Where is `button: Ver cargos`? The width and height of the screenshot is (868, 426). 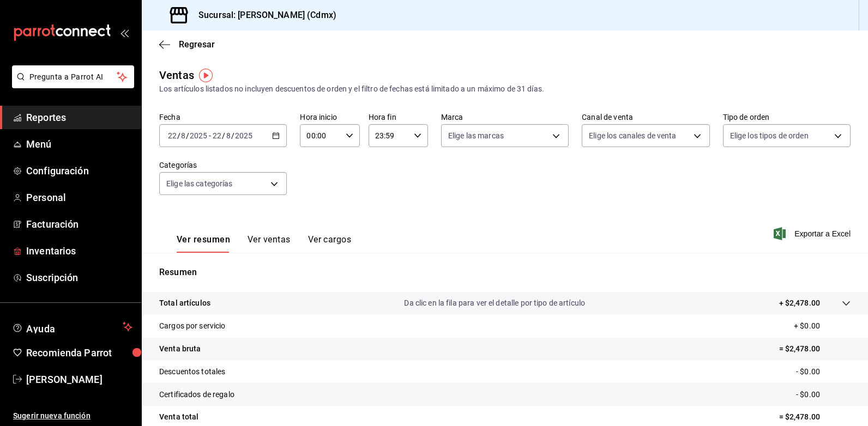
button: Ver cargos is located at coordinates (329, 244).